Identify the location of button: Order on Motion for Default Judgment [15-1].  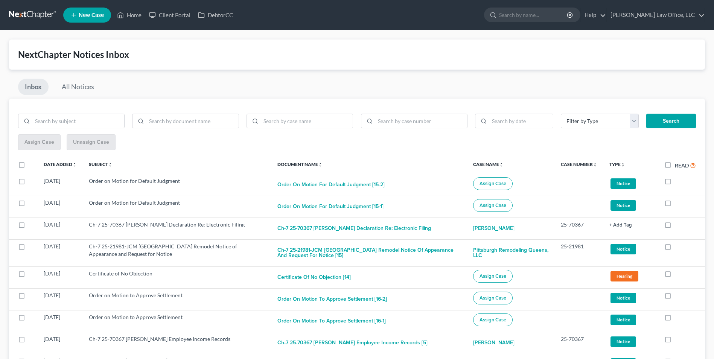
(331, 207).